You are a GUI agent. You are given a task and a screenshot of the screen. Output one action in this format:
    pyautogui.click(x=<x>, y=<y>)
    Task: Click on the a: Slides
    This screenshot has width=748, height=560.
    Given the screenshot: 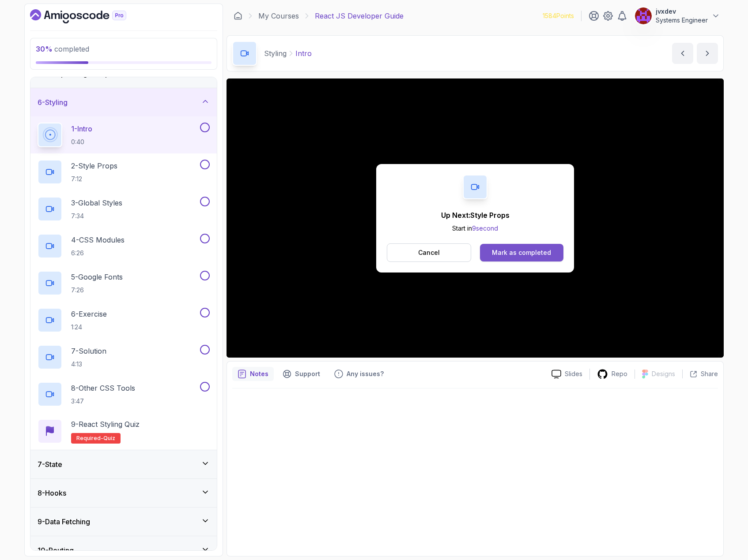 What is the action you would take?
    pyautogui.click(x=567, y=374)
    